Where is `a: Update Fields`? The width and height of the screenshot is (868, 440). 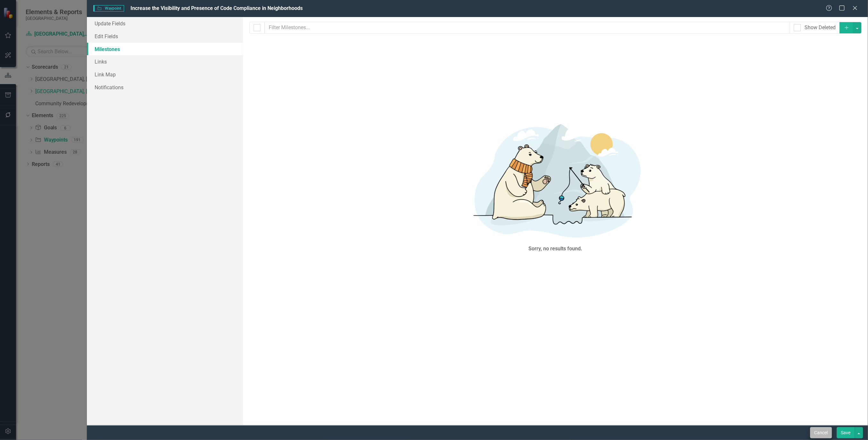 a: Update Fields is located at coordinates (165, 23).